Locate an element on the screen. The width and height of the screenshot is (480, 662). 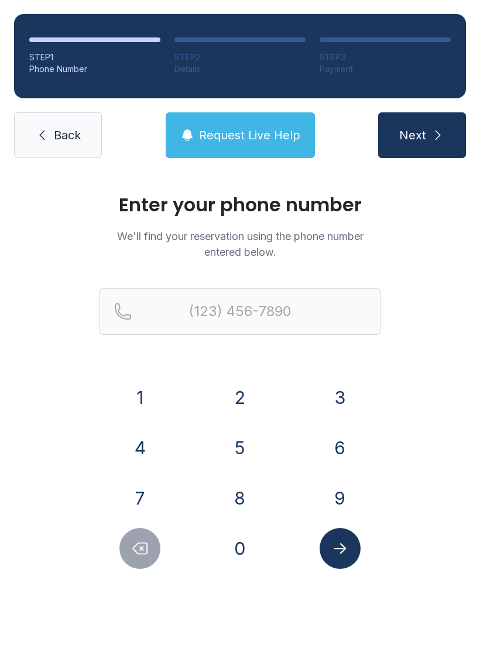
button: 8 is located at coordinates (240, 498).